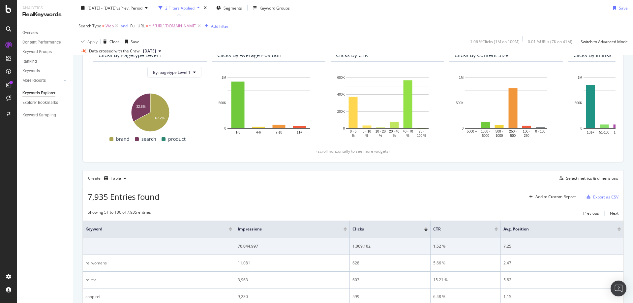 Image resolution: width=633 pixels, height=303 pixels. I want to click on text: 250, so click(527, 136).